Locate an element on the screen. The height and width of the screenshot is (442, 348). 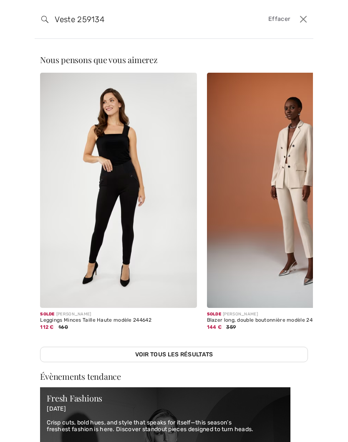
div: Fresh Fashions is located at coordinates (165, 398).